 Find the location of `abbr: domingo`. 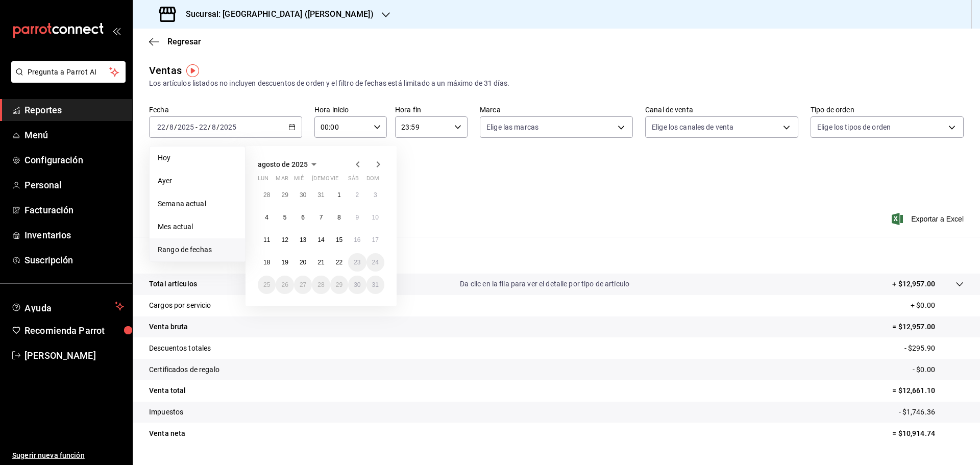

abbr: domingo is located at coordinates (373, 180).